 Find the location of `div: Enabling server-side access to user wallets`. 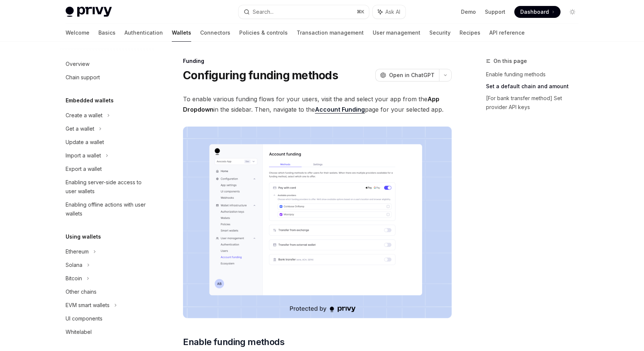

div: Enabling server-side access to user wallets is located at coordinates (108, 187).